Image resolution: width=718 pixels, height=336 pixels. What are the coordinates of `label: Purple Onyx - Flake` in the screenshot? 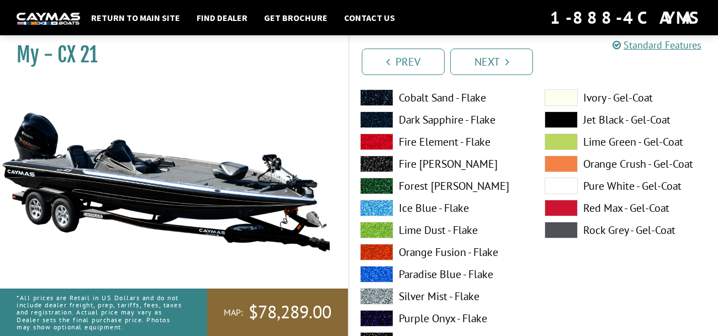 It's located at (441, 319).